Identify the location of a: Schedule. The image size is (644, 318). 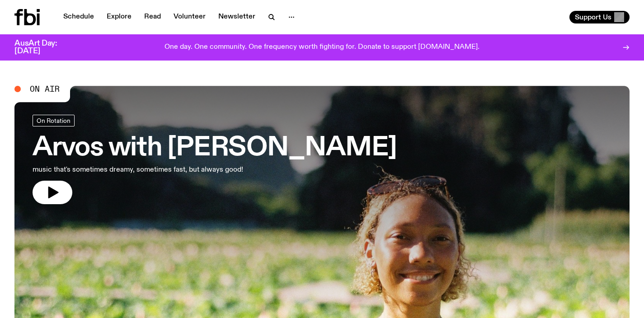
(79, 17).